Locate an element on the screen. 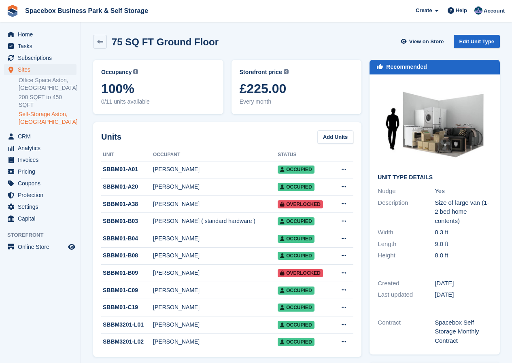 The image size is (512, 363). span: £225.00 is located at coordinates (296, 89).